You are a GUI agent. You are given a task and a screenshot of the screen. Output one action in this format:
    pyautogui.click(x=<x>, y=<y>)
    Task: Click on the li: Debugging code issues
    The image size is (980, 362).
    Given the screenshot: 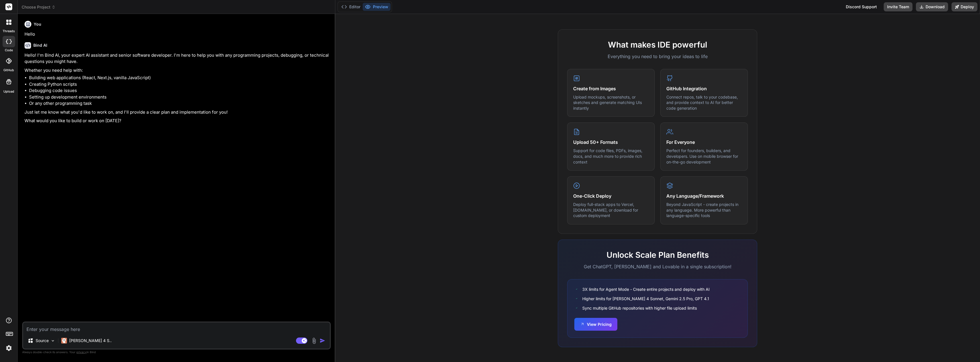 What is the action you would take?
    pyautogui.click(x=179, y=91)
    